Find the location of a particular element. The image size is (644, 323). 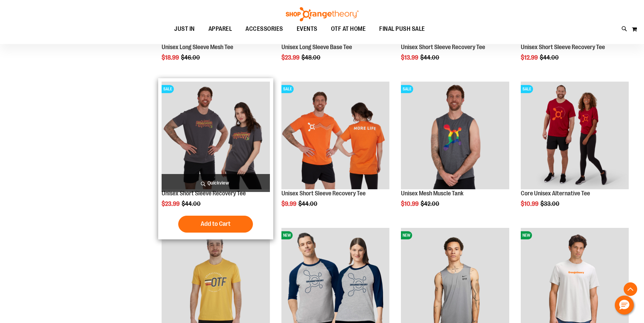

span: APPAREL is located at coordinates (220, 29).